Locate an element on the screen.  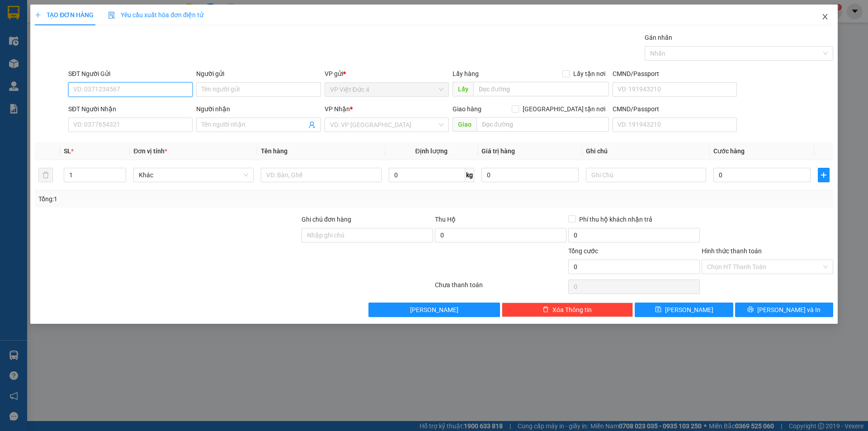
span: Yêu cầu xuất hóa đơn điện tử is located at coordinates (155, 15).